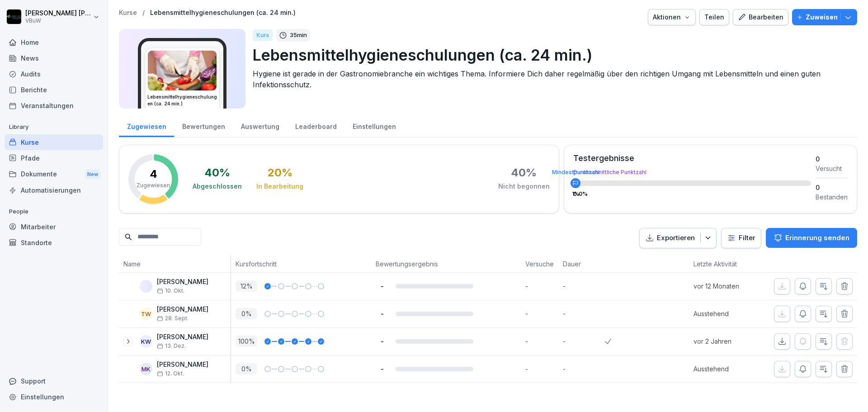 This screenshot has width=868, height=412. What do you see at coordinates (128, 13) in the screenshot?
I see `a: Kurse` at bounding box center [128, 13].